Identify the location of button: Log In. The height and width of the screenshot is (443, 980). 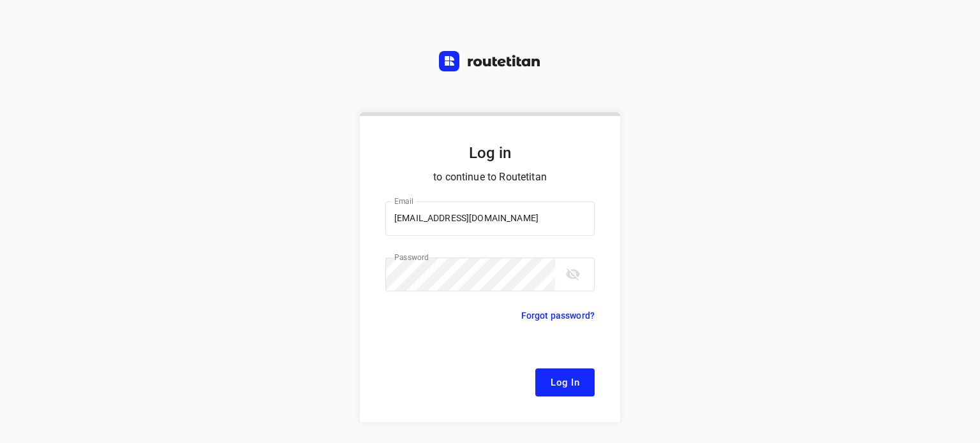
(565, 383).